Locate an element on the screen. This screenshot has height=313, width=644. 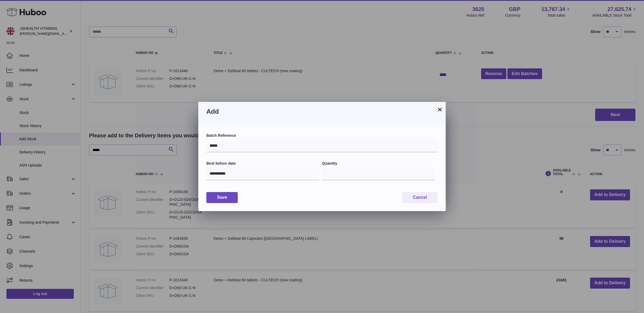
label: Quantity is located at coordinates (378, 163).